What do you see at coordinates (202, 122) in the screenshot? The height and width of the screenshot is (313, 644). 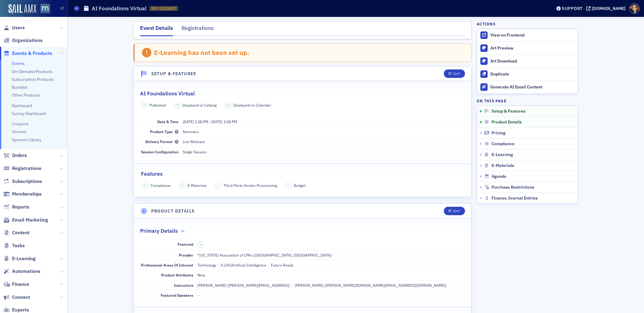 I see `time: 1:00 PM` at bounding box center [202, 122].